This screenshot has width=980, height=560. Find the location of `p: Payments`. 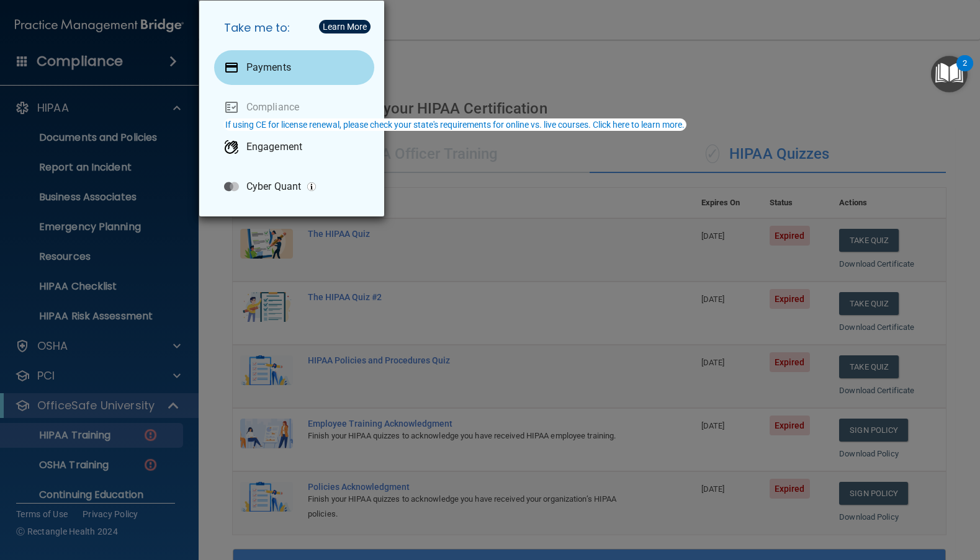

p: Payments is located at coordinates (268, 68).